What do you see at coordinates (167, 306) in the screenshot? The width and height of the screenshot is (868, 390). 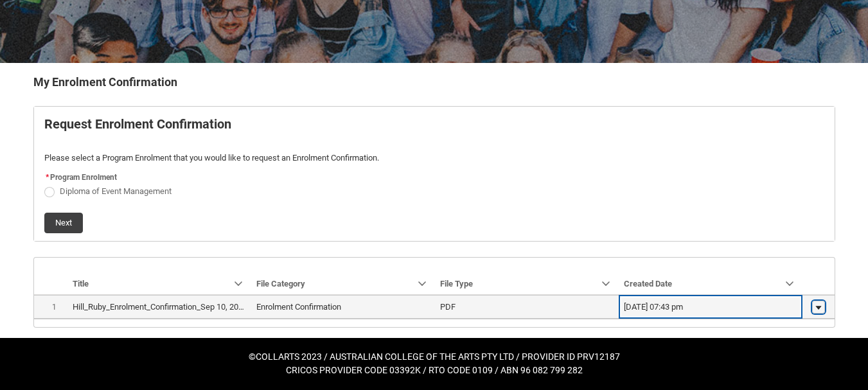 I see `lightning-base-formatted-text: Hill_Ruby_Enrolment_Confirmation_Sep 10, 2025.pdf` at bounding box center [167, 306].